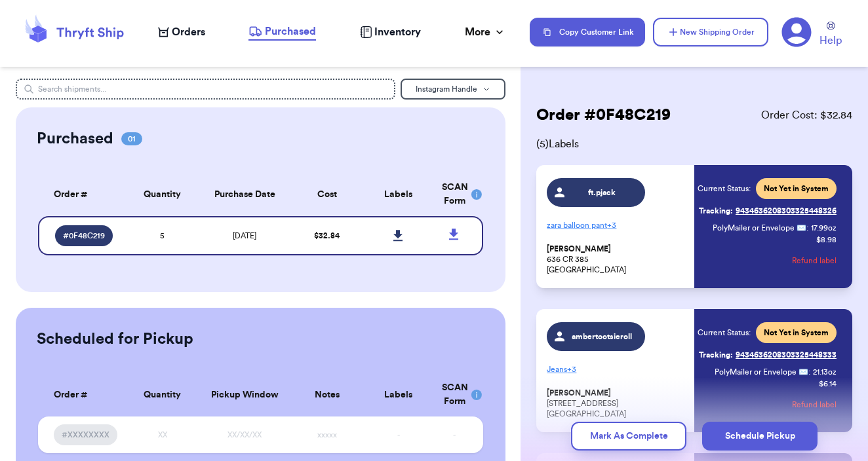 This screenshot has width=868, height=461. I want to click on h2: Scheduled for Pickup, so click(115, 339).